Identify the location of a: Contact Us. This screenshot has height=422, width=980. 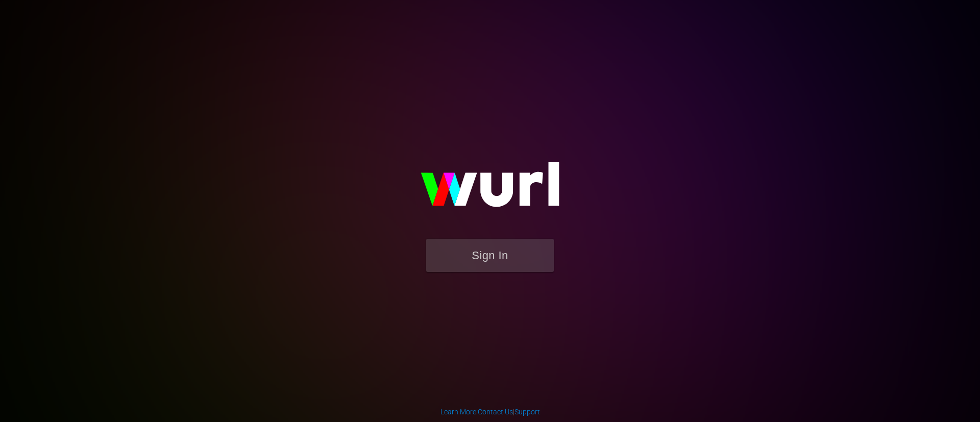
(495, 412).